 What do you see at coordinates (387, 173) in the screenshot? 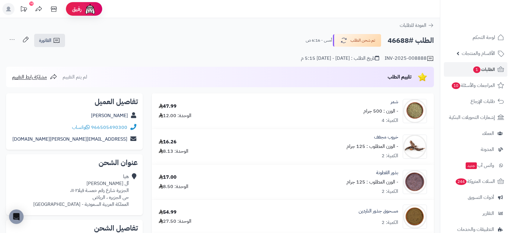
I see `a: بذور القطونة` at bounding box center [387, 173].